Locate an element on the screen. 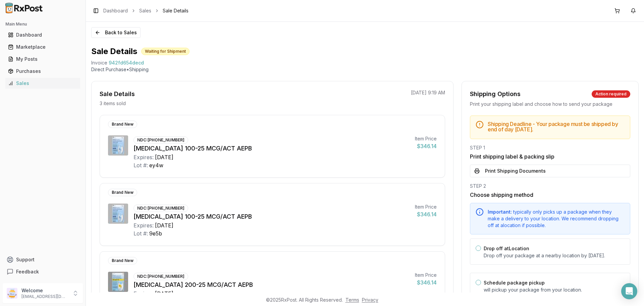 The height and width of the screenshot is (306, 644). span: Feedback is located at coordinates (28, 272).